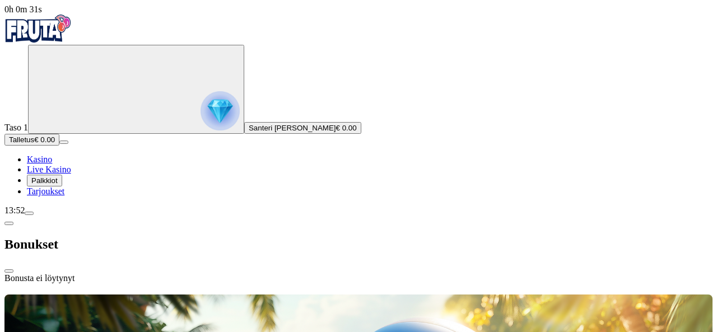 The width and height of the screenshot is (717, 332). Describe the element at coordinates (15, 210) in the screenshot. I see `span: 13:52` at that location.